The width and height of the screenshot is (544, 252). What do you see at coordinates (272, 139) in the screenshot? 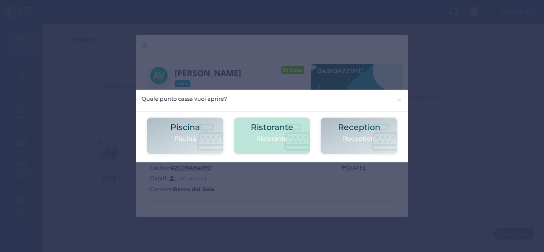
I see `p: Ristorante` at bounding box center [272, 139].